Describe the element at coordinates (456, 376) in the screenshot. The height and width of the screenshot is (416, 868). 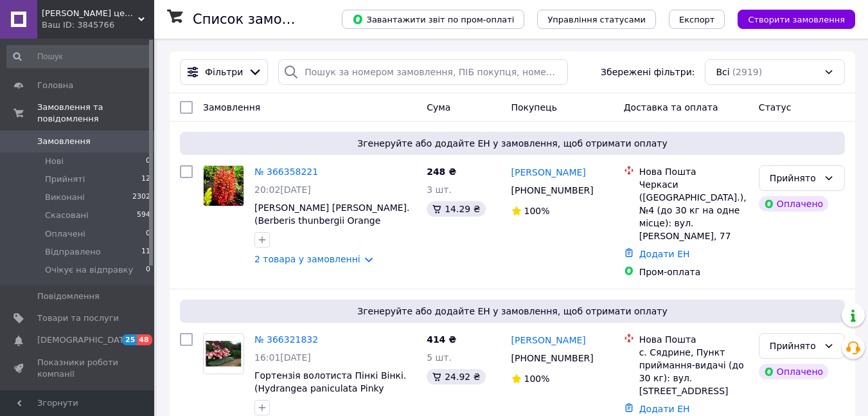
I see `div: 24.92 ₴` at that location.